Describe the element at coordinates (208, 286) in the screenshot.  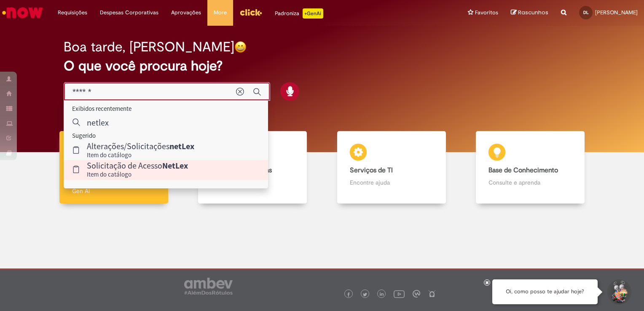
I see `img: logo_footer_ambev_rotulo_gray.png` at that location.